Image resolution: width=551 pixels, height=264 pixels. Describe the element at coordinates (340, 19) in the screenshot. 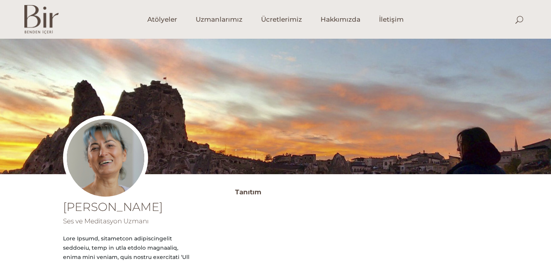

I see `span: Hakkımızda` at that location.